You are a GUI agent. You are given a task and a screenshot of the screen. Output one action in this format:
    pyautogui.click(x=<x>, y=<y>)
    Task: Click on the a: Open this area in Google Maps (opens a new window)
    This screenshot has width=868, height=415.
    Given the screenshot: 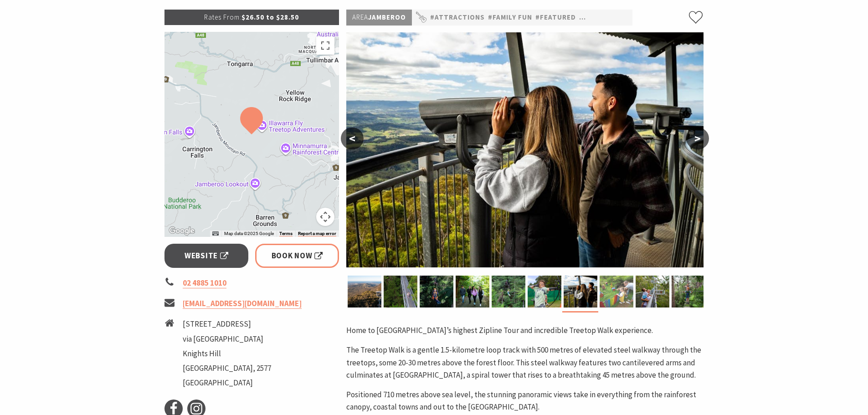 What is the action you would take?
    pyautogui.click(x=182, y=231)
    